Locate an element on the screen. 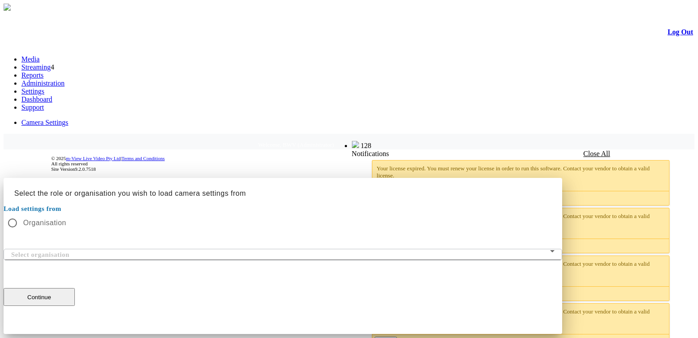 This screenshot has width=698, height=338. a: m-View Live Video Pty Ltd is located at coordinates (93, 158).